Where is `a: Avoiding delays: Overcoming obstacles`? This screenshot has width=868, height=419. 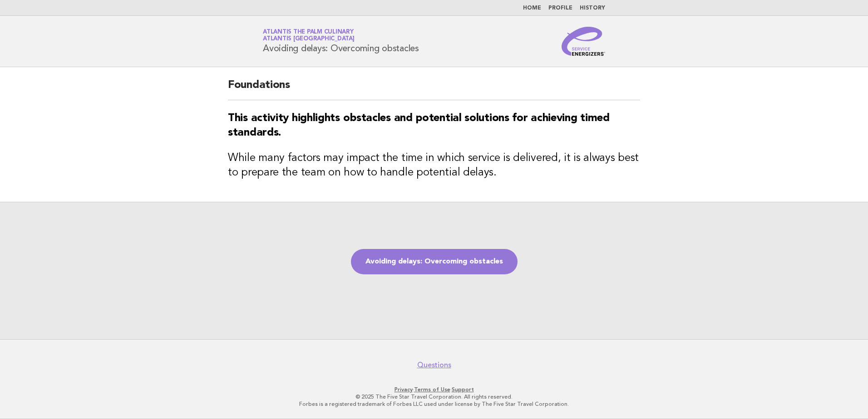
a: Avoiding delays: Overcoming obstacles is located at coordinates (434, 262).